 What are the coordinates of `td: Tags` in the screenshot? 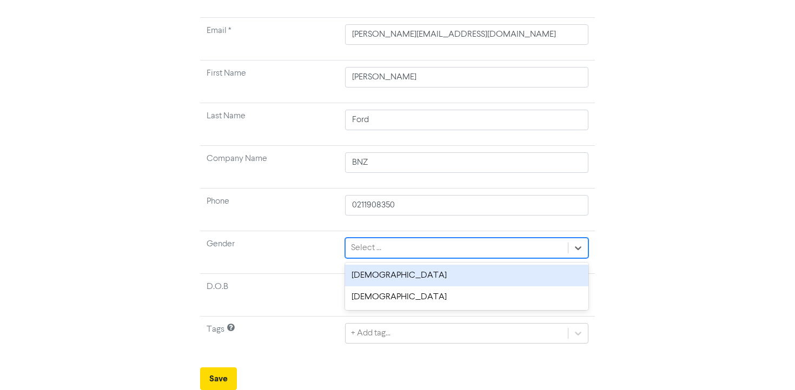 It's located at (269, 338).